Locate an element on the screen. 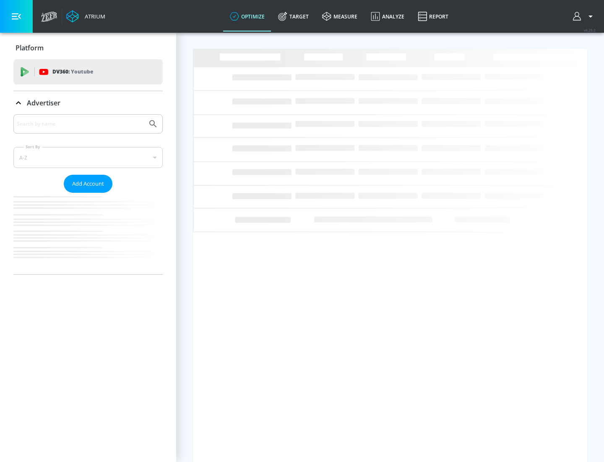 Image resolution: width=604 pixels, height=462 pixels. a: Analyze is located at coordinates (388, 16).